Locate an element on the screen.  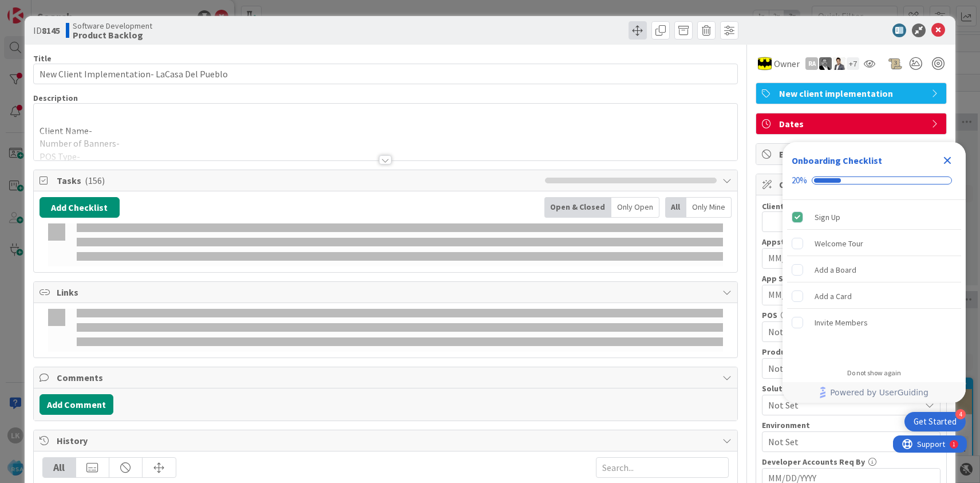
div: Add a Card is incomplete. is located at coordinates (875, 296).